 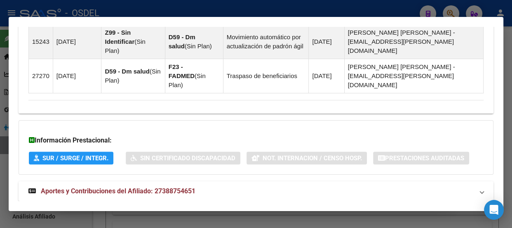 What do you see at coordinates (71, 158) in the screenshot?
I see `button: SUR / SURGE / INTEGR.` at bounding box center [71, 158].